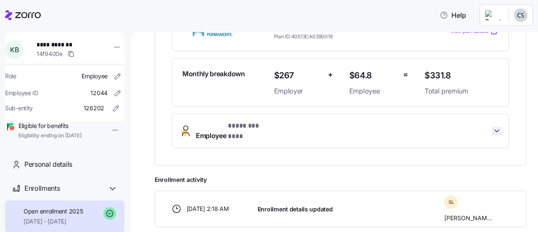 This screenshot has width=538, height=232. I want to click on img: 2df6d97b4bcaa7f1b4a2ee07b0c0b24b, so click(521, 15).